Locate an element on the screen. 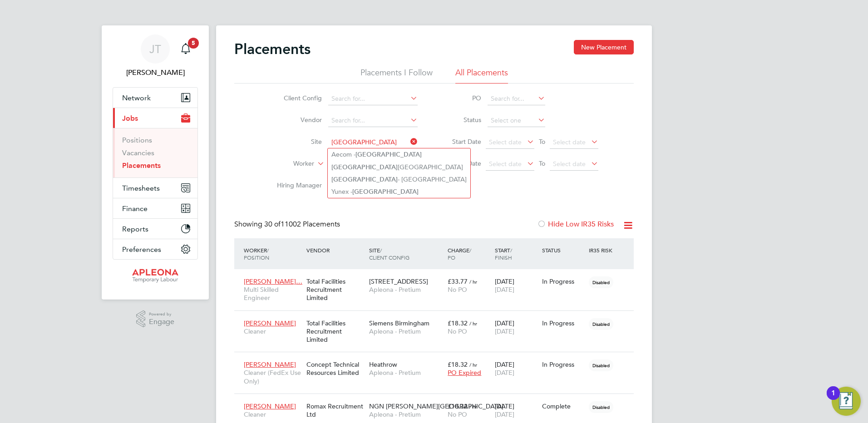  span: Julie Tante is located at coordinates (156, 73).